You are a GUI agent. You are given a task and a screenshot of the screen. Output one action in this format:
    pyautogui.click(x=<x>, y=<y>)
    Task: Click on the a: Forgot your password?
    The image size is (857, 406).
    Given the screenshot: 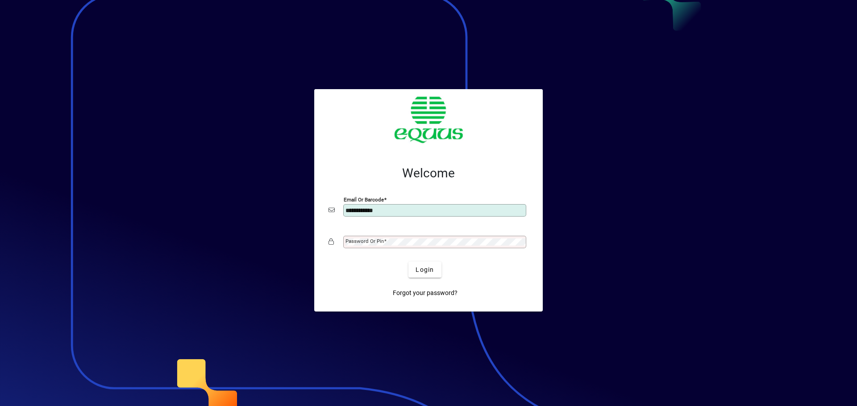 What is the action you would take?
    pyautogui.click(x=425, y=293)
    